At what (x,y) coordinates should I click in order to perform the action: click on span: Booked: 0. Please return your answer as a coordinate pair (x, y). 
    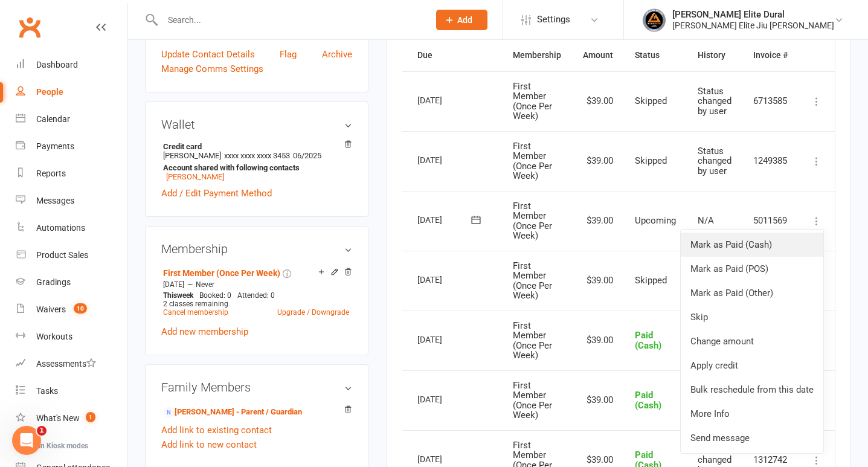
    Looking at the image, I should click on (215, 296).